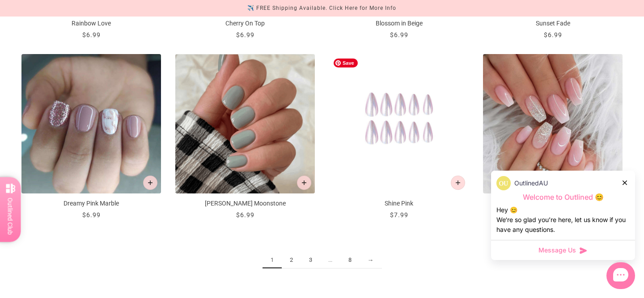  Describe the element at coordinates (399, 24) in the screenshot. I see `p: Blossom in Beige` at that location.